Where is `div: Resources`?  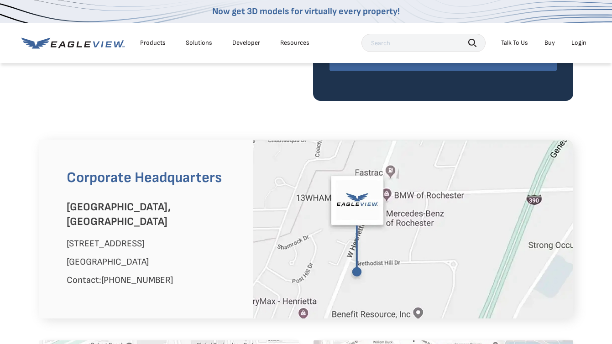 div: Resources is located at coordinates (295, 43).